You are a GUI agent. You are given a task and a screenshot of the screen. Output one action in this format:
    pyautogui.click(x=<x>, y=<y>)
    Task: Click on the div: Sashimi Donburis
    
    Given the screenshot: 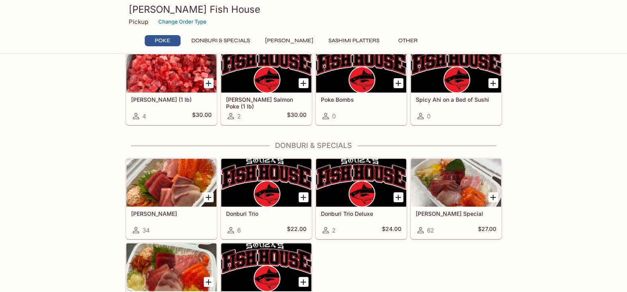 What is the action you would take?
    pyautogui.click(x=171, y=183)
    